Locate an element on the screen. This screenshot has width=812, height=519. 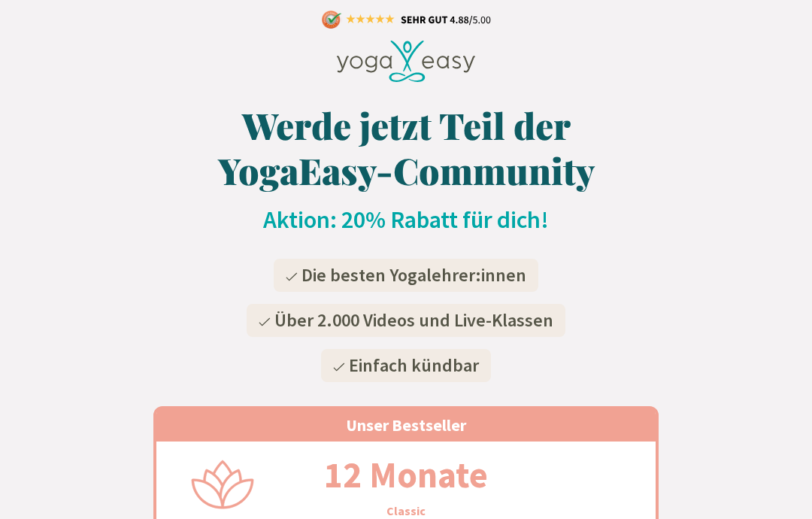
span: Über 2.000 Videos und Live-Klassen is located at coordinates (413, 320).